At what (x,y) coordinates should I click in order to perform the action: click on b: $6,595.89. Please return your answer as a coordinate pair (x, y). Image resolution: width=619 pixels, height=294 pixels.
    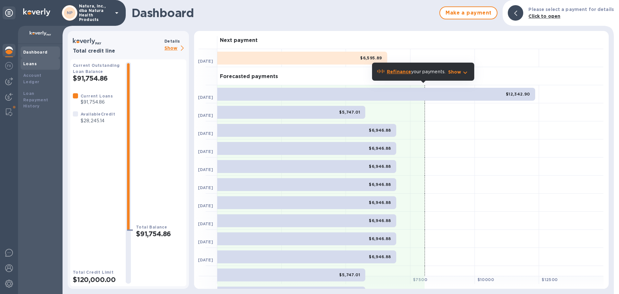
    Looking at the image, I should click on (371, 58).